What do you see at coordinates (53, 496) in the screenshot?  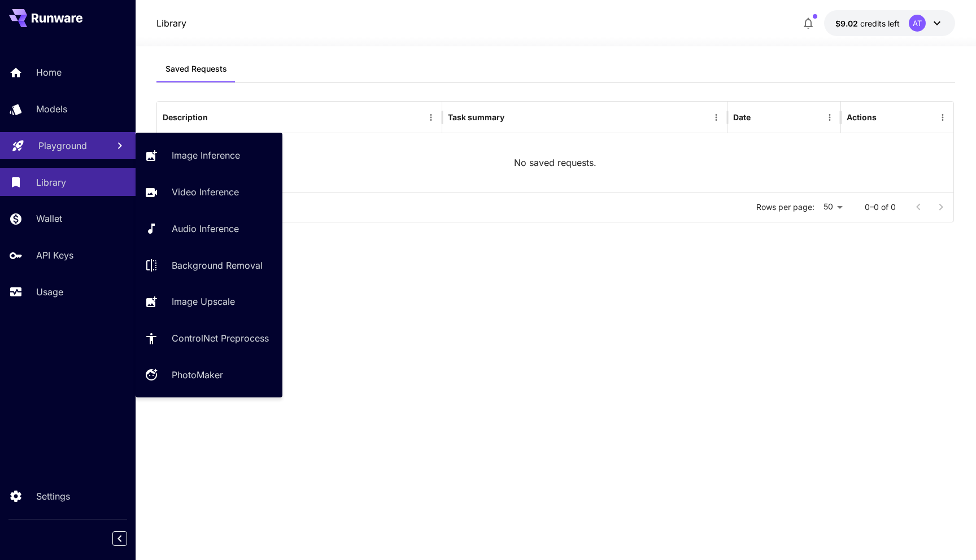 I see `p: Settings` at bounding box center [53, 496].